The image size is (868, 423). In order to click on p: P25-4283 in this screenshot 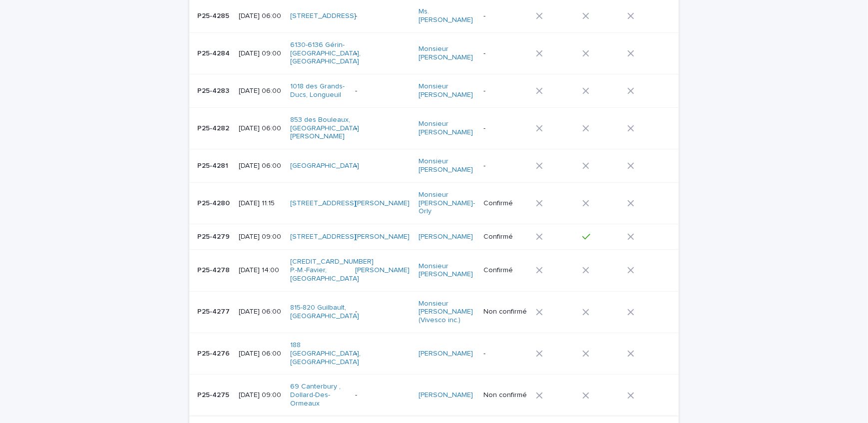, I will do `click(214, 90)`.